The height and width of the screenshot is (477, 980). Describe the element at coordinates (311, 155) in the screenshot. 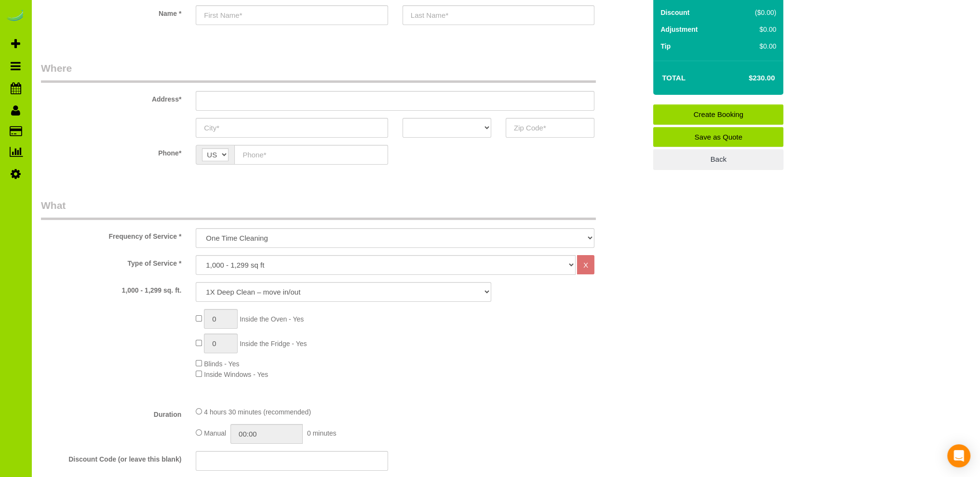

I see `input: Phone*` at that location.